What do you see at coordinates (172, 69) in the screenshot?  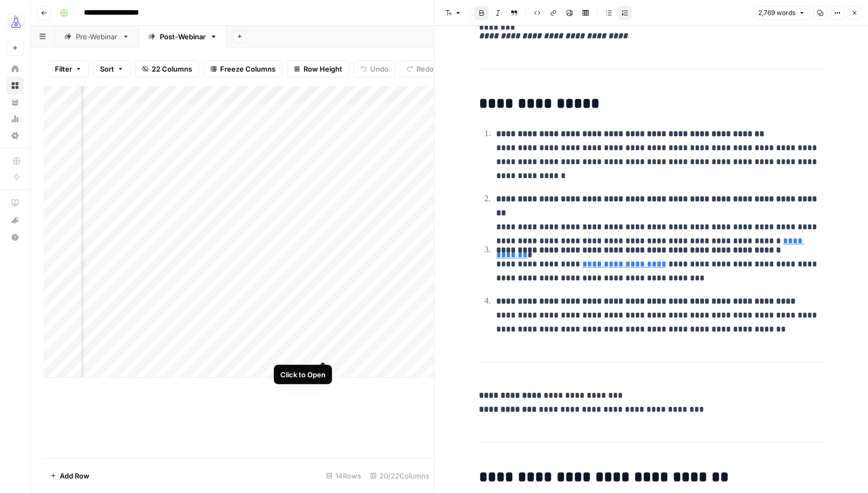 I see `span: 22 Columns` at bounding box center [172, 69].